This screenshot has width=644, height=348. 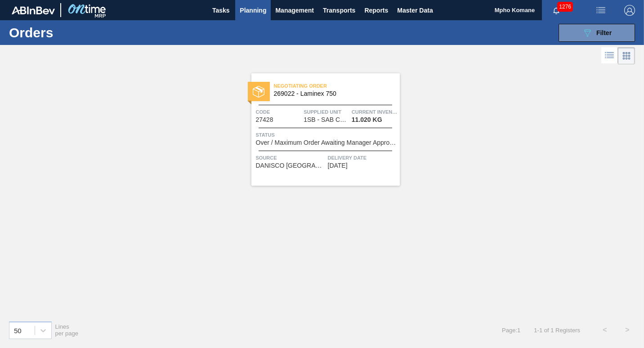 I want to click on span: 04/24/2025, so click(x=338, y=165).